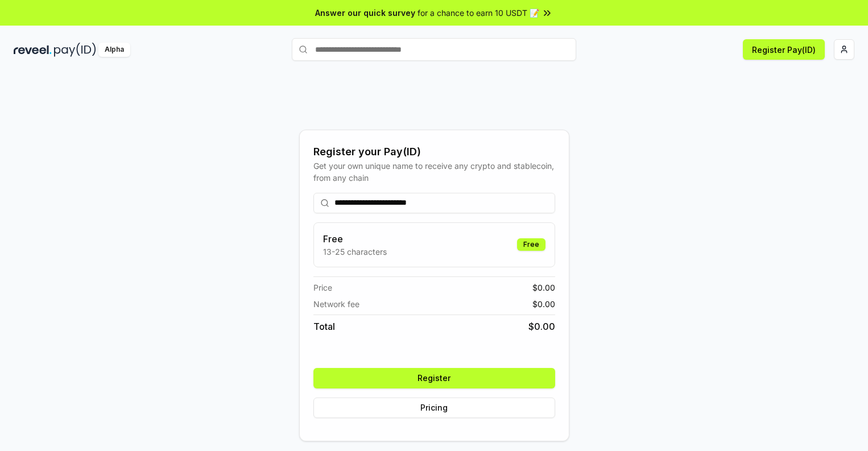 This screenshot has height=451, width=868. What do you see at coordinates (434, 172) in the screenshot?
I see `div: Get your own unique name to receive any crypto and stablecoin, from any chain` at bounding box center [434, 172].